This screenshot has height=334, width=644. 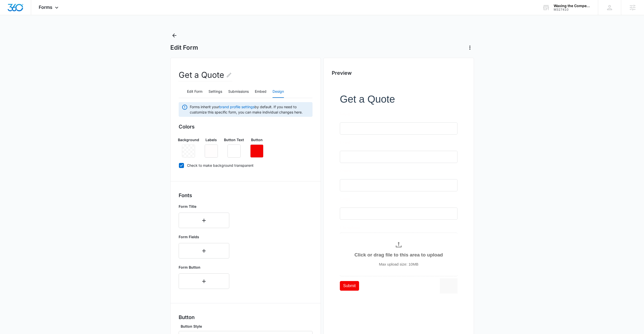 What do you see at coordinates (245, 126) in the screenshot?
I see `h3: Colors` at bounding box center [245, 126].